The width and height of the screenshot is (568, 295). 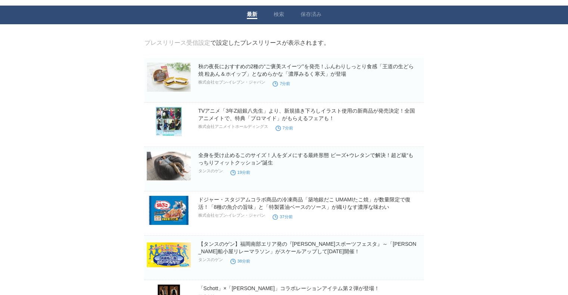 What do you see at coordinates (311, 15) in the screenshot?
I see `a: 保存済み` at bounding box center [311, 15].